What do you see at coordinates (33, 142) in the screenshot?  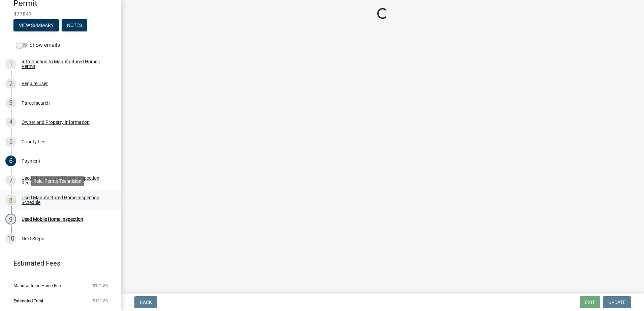 I see `div: County Fee` at bounding box center [33, 142].